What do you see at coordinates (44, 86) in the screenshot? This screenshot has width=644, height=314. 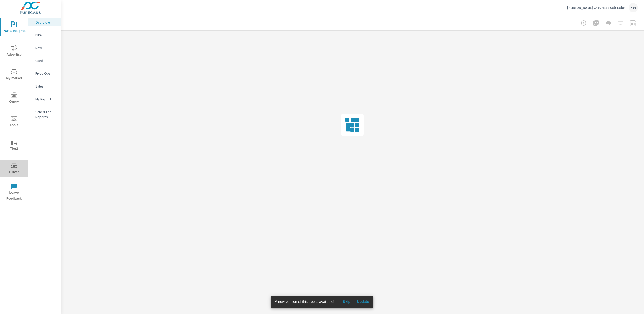 I see `div: Sales` at bounding box center [44, 86].